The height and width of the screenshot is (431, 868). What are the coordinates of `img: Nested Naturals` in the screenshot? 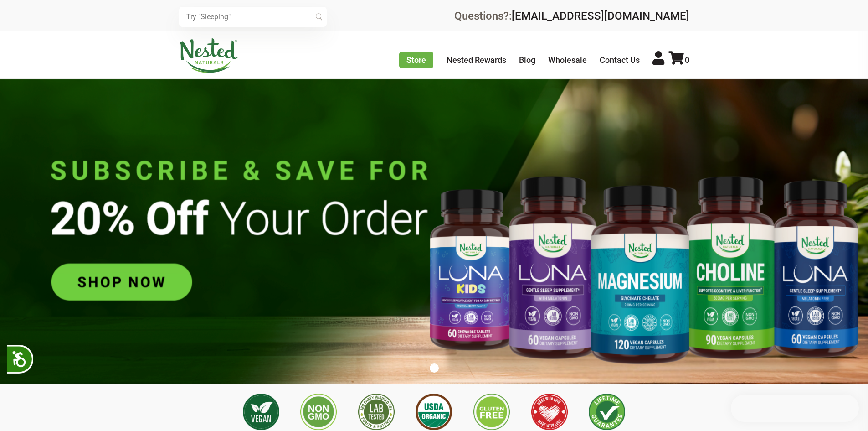 It's located at (209, 56).